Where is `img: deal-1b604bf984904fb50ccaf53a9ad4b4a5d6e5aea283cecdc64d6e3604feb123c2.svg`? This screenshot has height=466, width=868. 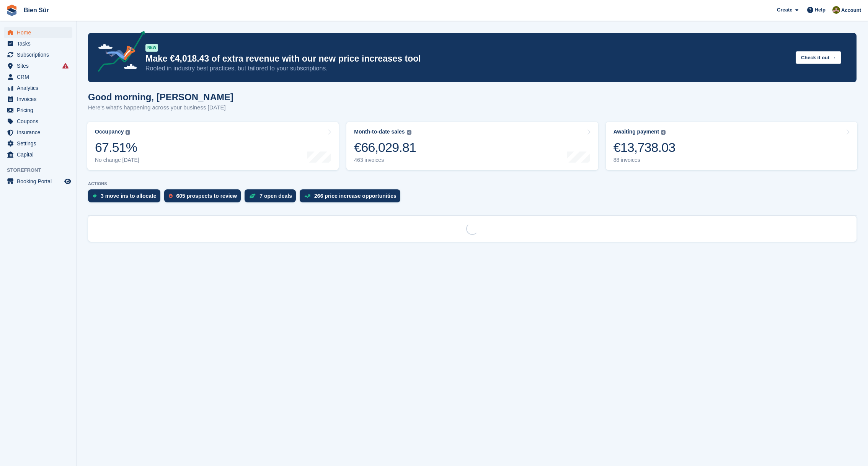 img: deal-1b604bf984904fb50ccaf53a9ad4b4a5d6e5aea283cecdc64d6e3604feb123c2.svg is located at coordinates (252, 196).